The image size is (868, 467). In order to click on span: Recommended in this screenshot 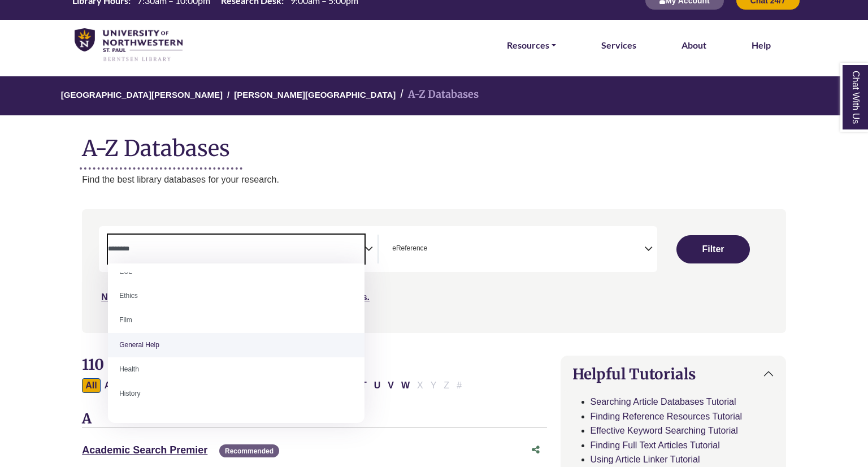, I will do `click(249, 450)`.